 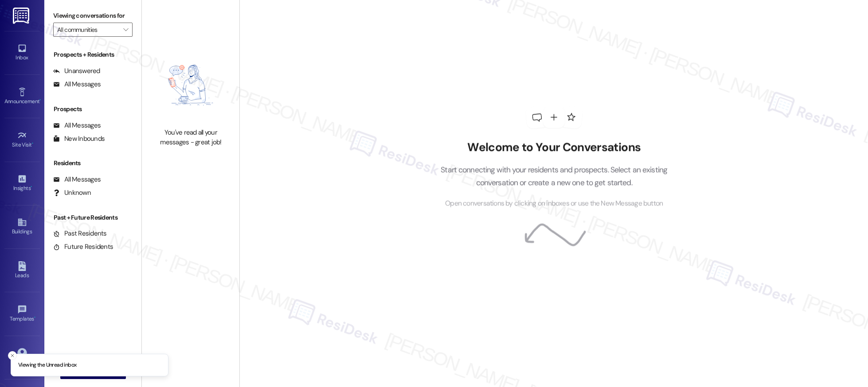 I want to click on div: Residents, so click(x=93, y=163).